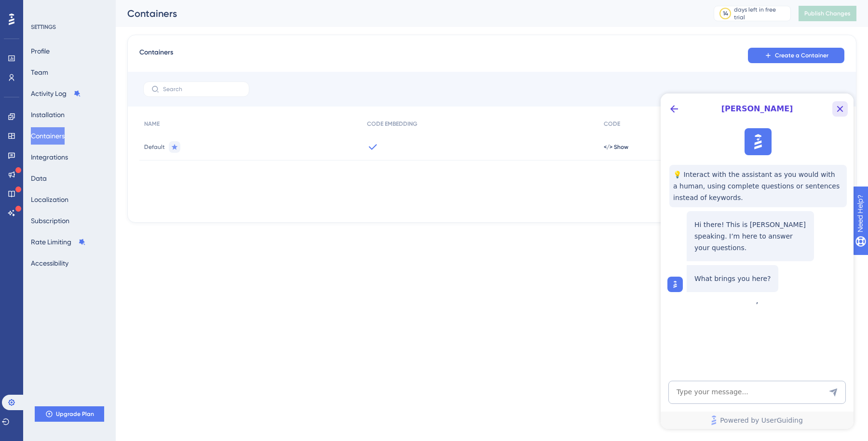  What do you see at coordinates (152, 124) in the screenshot?
I see `span: NAME` at bounding box center [152, 124].